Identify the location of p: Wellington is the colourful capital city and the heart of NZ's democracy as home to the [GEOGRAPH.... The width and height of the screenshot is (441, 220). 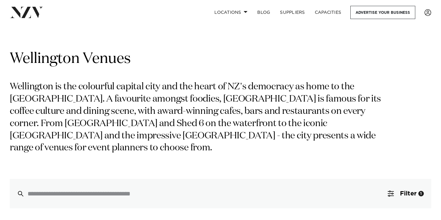
(199, 117).